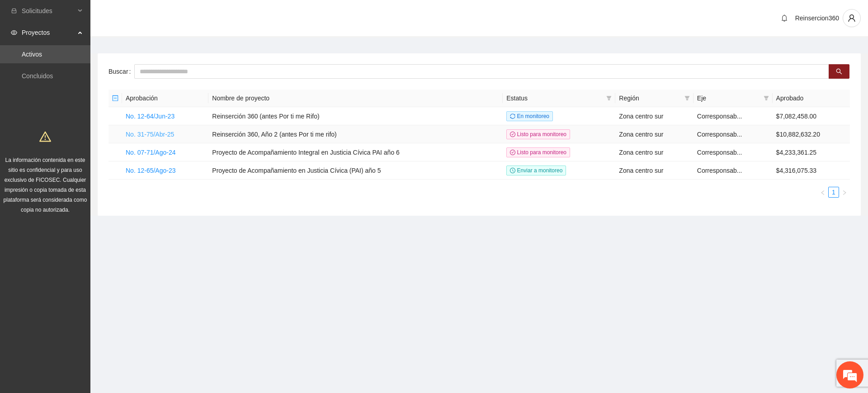  Describe the element at coordinates (852, 18) in the screenshot. I see `button: user` at that location.